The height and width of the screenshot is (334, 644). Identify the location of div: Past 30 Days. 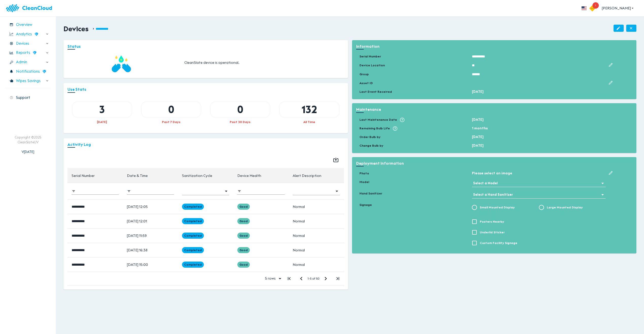
(240, 121).